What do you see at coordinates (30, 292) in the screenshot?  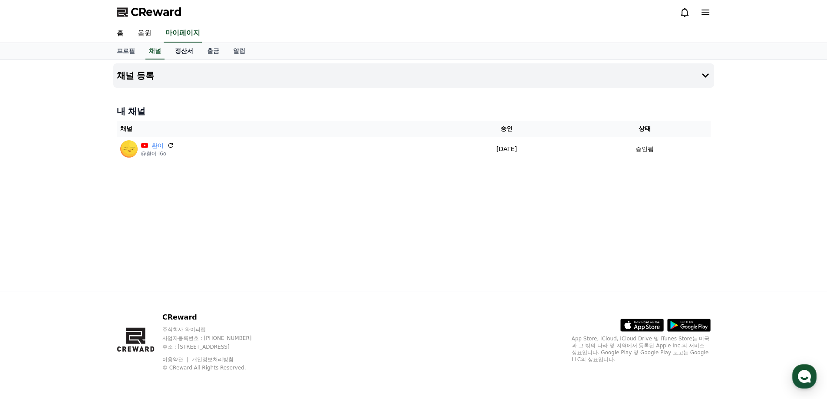 I see `span: 홈` at bounding box center [30, 292].